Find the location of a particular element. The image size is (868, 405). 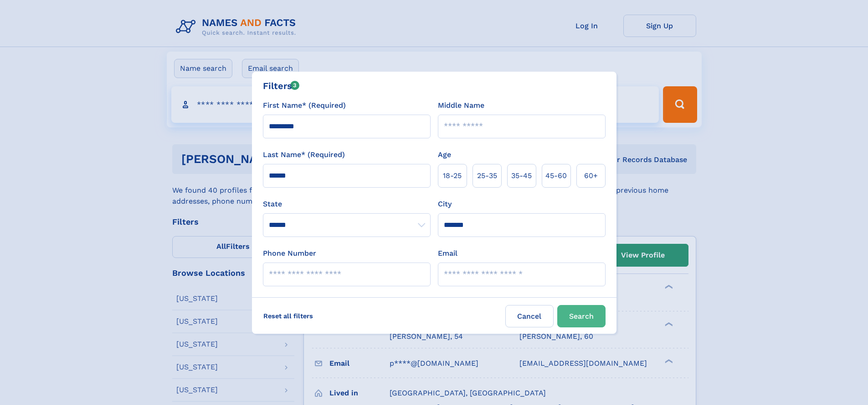

label: Middle Name is located at coordinates (461, 105).